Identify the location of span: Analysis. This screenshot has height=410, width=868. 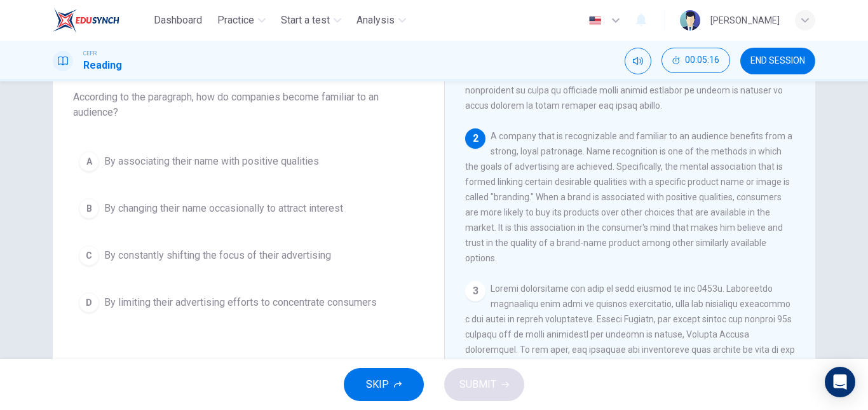
(376, 20).